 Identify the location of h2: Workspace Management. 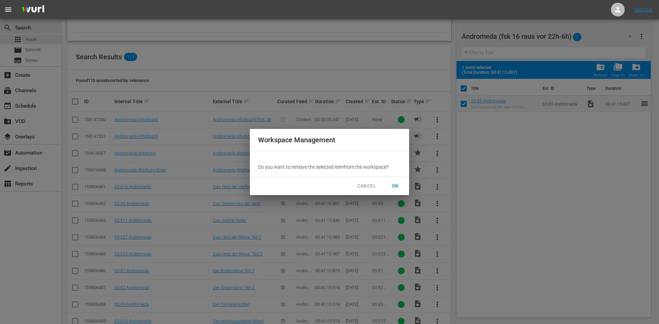
(329, 140).